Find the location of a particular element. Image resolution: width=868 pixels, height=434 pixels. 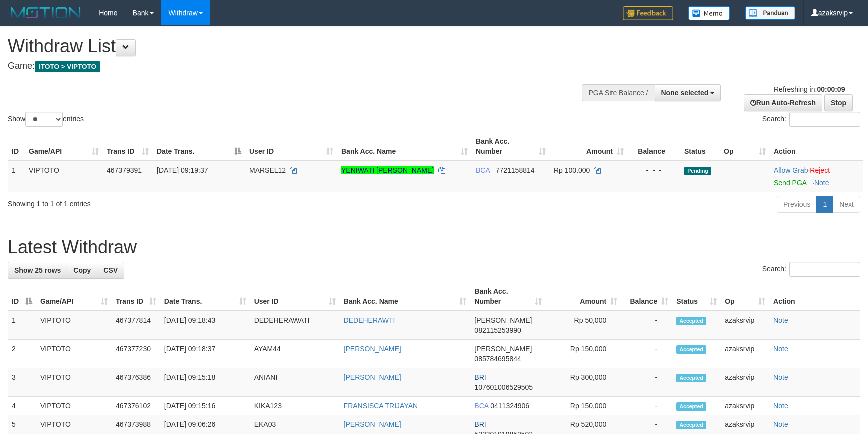

a: CSV is located at coordinates (110, 270).